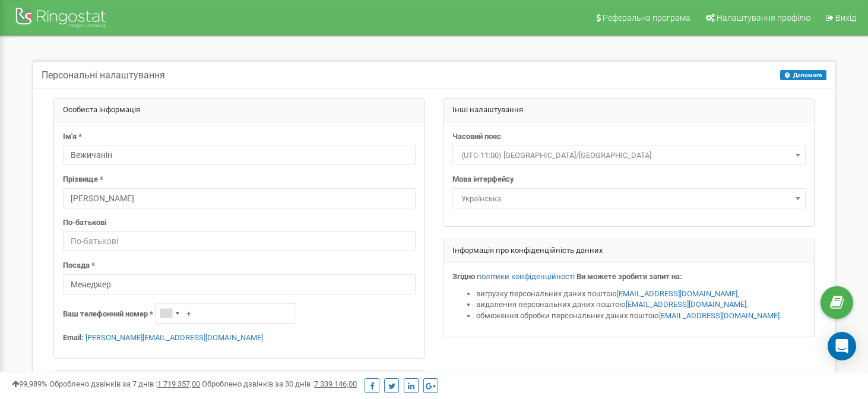  I want to click on h5: Персональні налаштування, so click(103, 76).